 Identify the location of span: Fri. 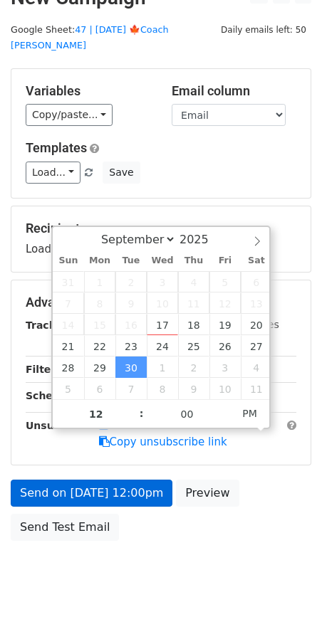
(225, 261).